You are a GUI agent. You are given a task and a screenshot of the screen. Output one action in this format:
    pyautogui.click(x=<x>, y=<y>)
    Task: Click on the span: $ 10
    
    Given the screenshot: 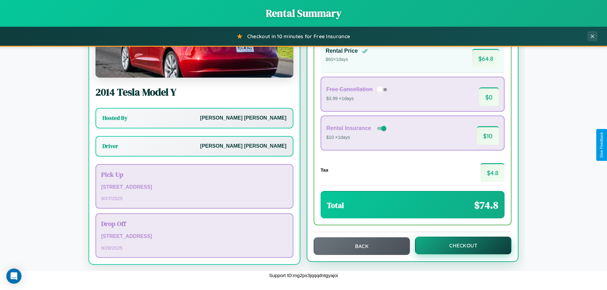 What is the action you would take?
    pyautogui.click(x=487, y=136)
    